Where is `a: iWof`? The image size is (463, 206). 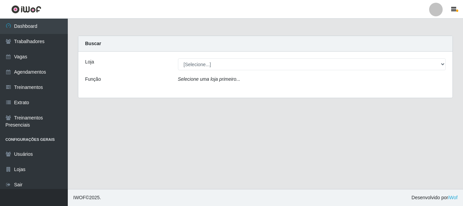 a: iWof is located at coordinates (453, 197).